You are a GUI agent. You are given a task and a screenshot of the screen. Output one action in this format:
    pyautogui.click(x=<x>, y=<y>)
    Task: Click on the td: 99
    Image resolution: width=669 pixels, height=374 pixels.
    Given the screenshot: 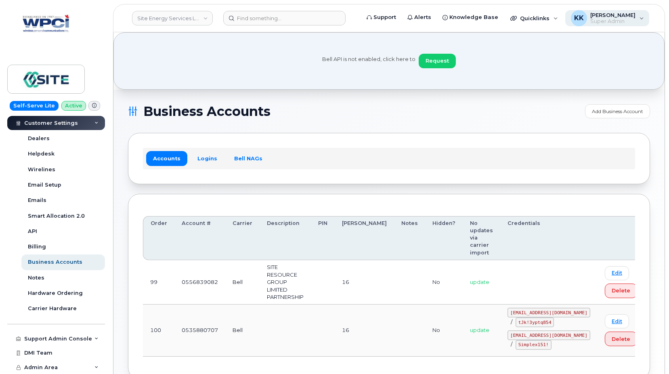 What is the action you would take?
    pyautogui.click(x=159, y=282)
    